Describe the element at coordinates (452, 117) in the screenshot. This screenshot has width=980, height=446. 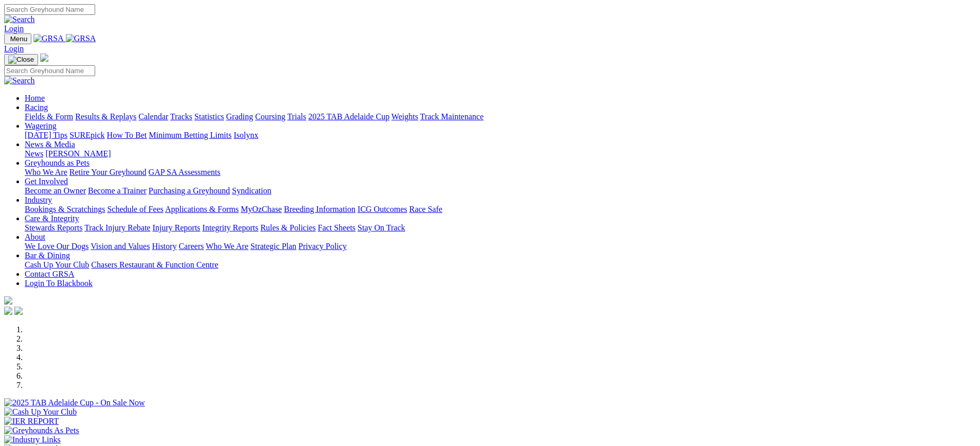
I see `a: Track Maintenance` at that location.